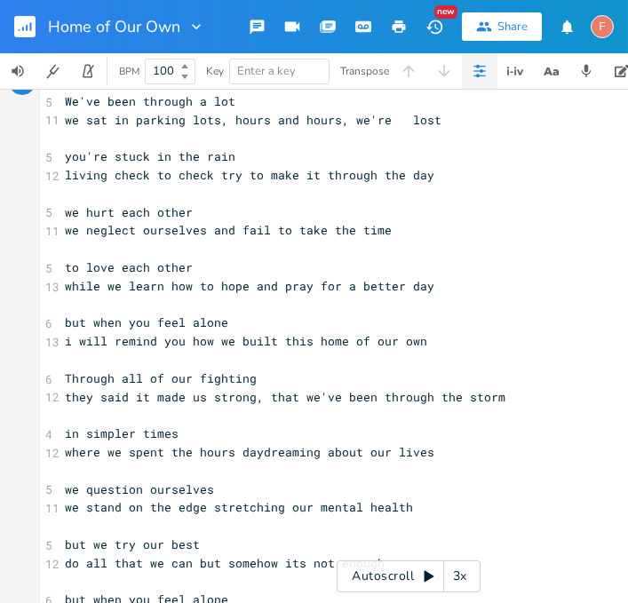 This screenshot has width=628, height=603. What do you see at coordinates (215, 71) in the screenshot?
I see `div: Key` at bounding box center [215, 71].